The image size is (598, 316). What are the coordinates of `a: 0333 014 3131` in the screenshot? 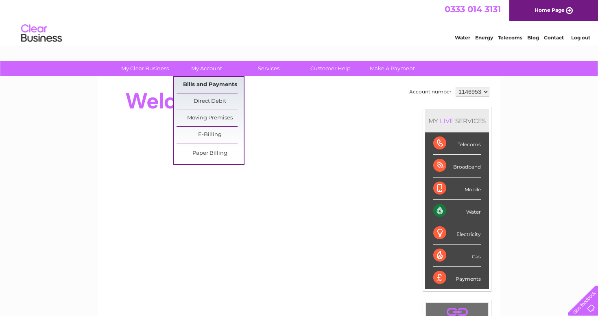 It's located at (473, 9).